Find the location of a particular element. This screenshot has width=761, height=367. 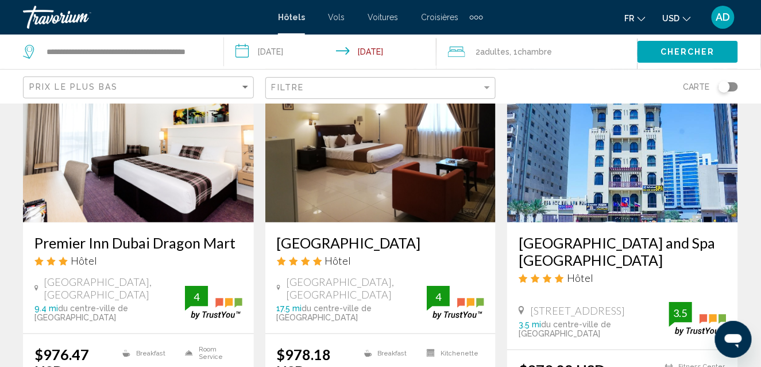

button: Toggle map is located at coordinates (724, 87).